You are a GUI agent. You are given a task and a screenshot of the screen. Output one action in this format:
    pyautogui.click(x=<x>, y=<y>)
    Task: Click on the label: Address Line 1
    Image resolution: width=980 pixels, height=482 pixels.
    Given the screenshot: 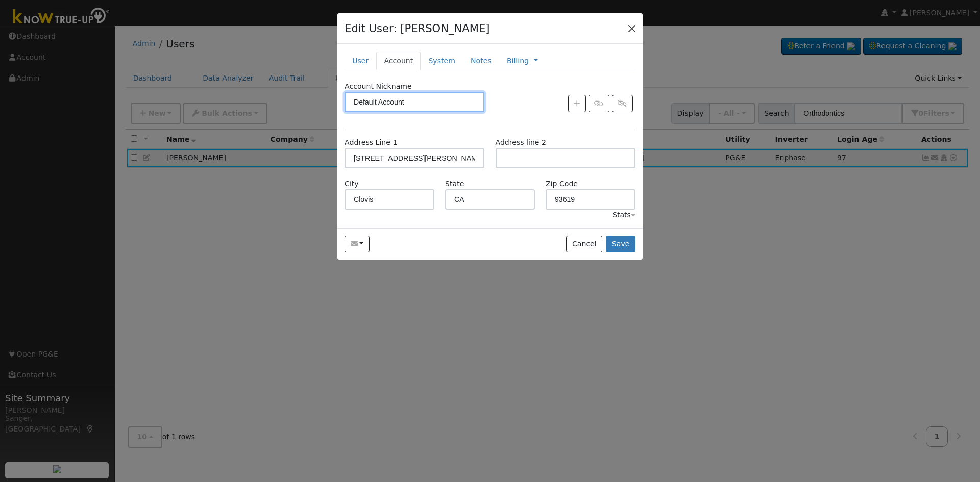 What is the action you would take?
    pyautogui.click(x=370, y=142)
    